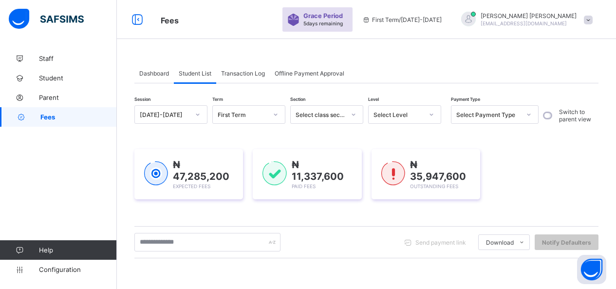 This screenshot has height=289, width=616. I want to click on div: Select class section, so click(320, 114).